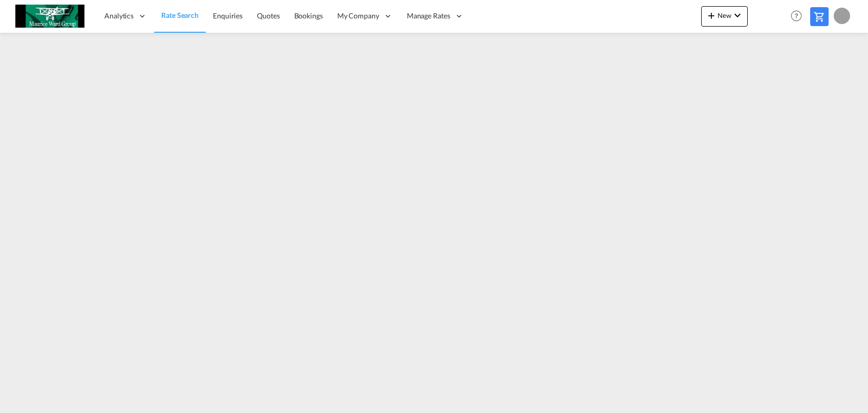 This screenshot has width=868, height=413. What do you see at coordinates (118, 16) in the screenshot?
I see `span: Analytics` at bounding box center [118, 16].